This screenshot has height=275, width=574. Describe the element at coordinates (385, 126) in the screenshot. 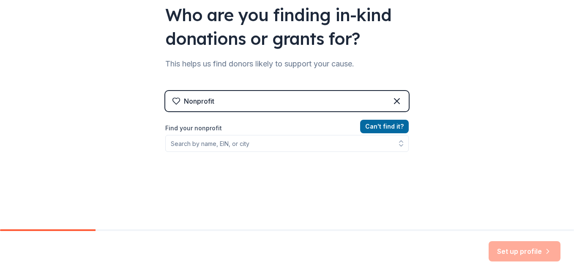

I see `button: Can't find it?` at that location.